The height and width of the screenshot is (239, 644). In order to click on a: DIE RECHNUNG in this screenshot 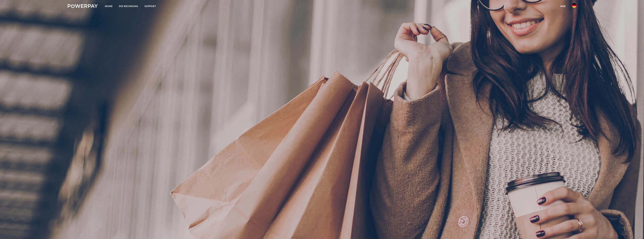, I will do `click(128, 6)`.